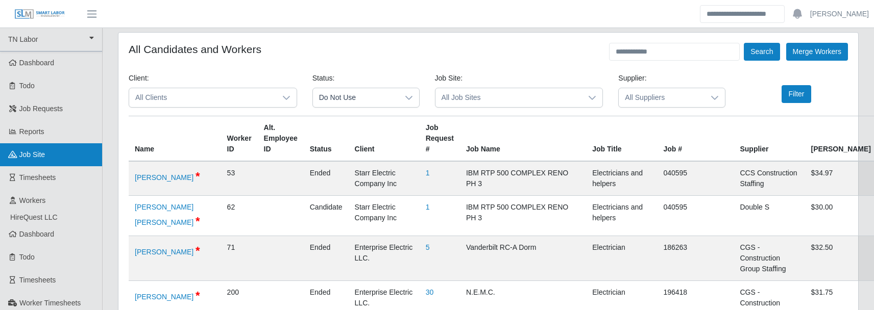 Image resolution: width=874 pixels, height=310 pixels. Describe the element at coordinates (356, 98) in the screenshot. I see `span: Do Not Use` at that location.